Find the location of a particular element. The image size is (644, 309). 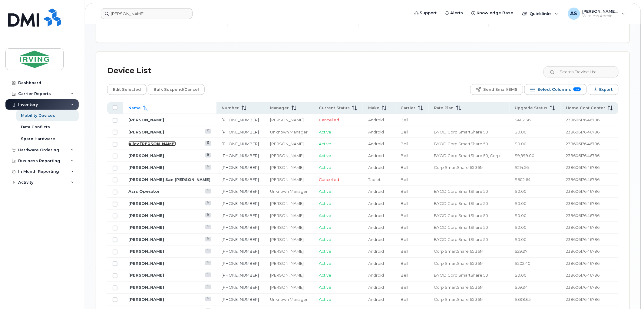

button: Export is located at coordinates (603, 90).